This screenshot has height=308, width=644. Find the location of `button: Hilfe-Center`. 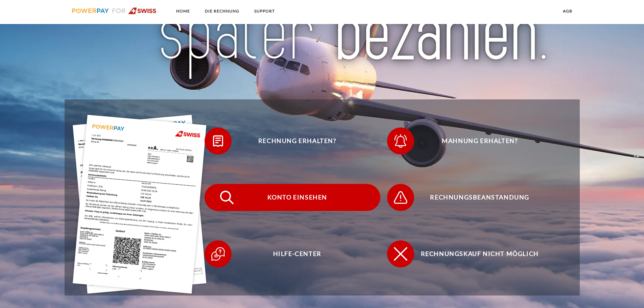

button: Hilfe-Center is located at coordinates (293, 254).